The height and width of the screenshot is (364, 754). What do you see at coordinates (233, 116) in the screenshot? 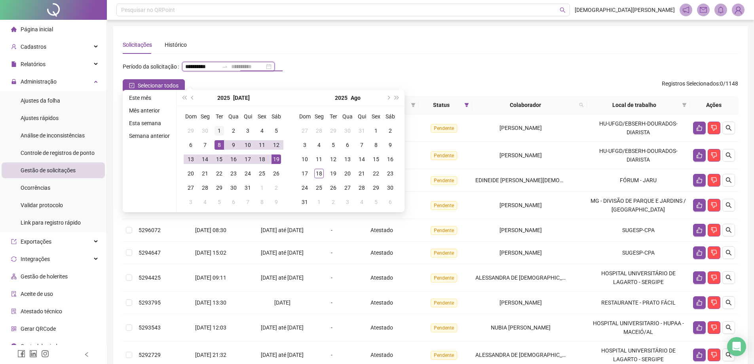
I see `th: Qua` at bounding box center [233, 116].